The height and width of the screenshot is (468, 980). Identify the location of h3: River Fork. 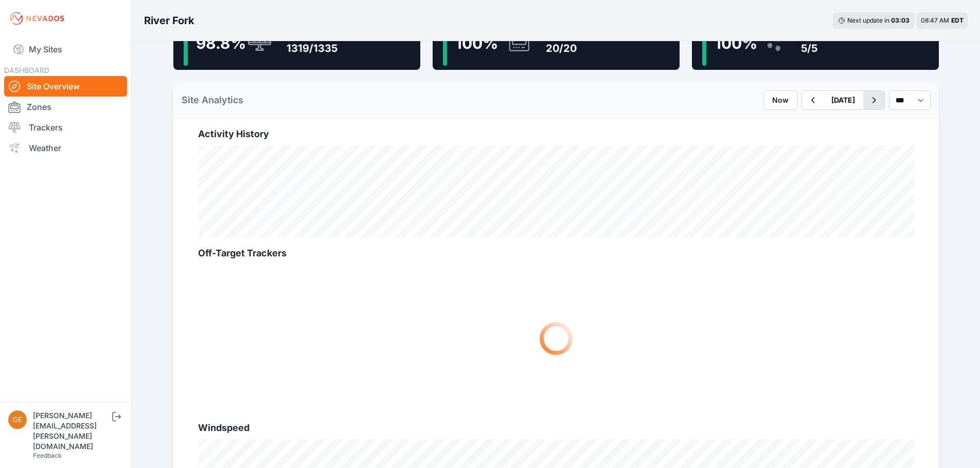
(170, 21).